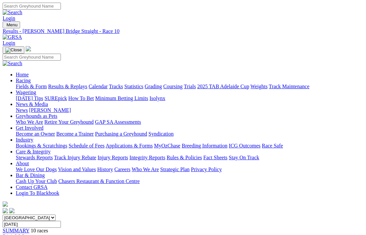 This screenshot has height=235, width=366. I want to click on a: Coursing, so click(173, 86).